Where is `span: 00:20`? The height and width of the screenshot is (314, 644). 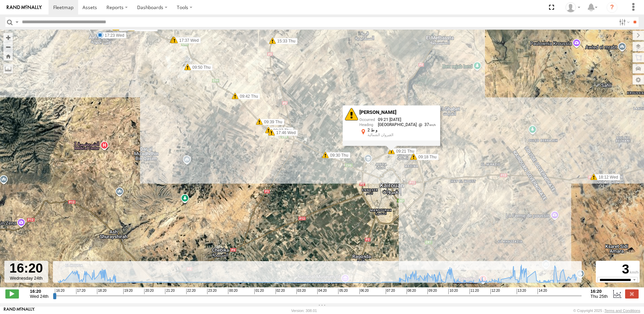 span: 00:20 is located at coordinates (233, 292).